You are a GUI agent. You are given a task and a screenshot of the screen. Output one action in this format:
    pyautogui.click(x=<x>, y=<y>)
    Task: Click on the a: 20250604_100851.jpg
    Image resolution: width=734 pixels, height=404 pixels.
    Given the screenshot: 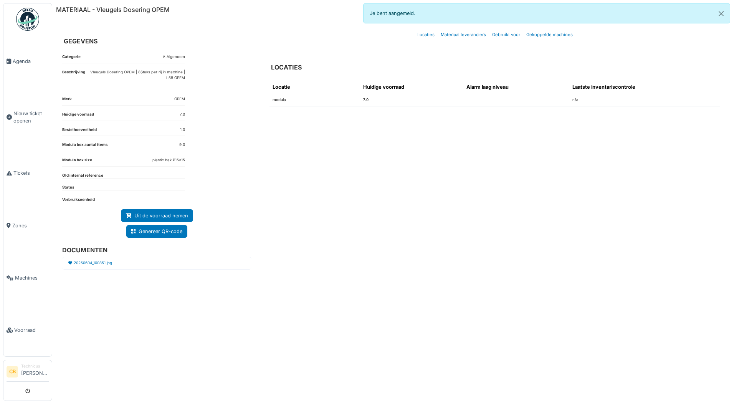 What is the action you would take?
    pyautogui.click(x=93, y=263)
    